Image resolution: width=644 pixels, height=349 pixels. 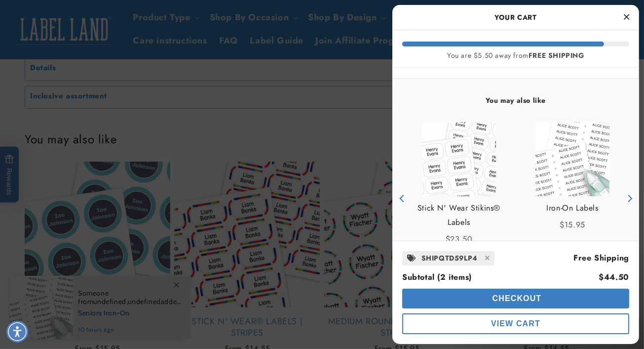 What do you see at coordinates (402, 198) in the screenshot?
I see `button: Previous` at bounding box center [402, 198].